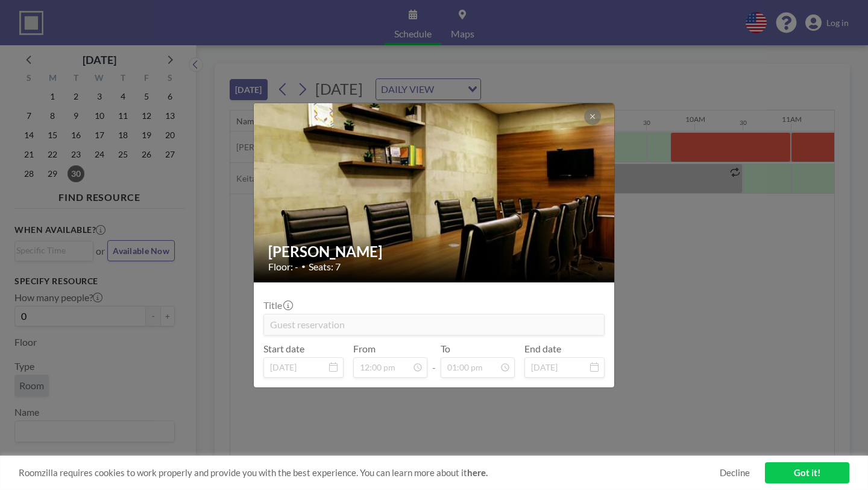 The image size is (868, 490). I want to click on label: Title, so click(278, 305).